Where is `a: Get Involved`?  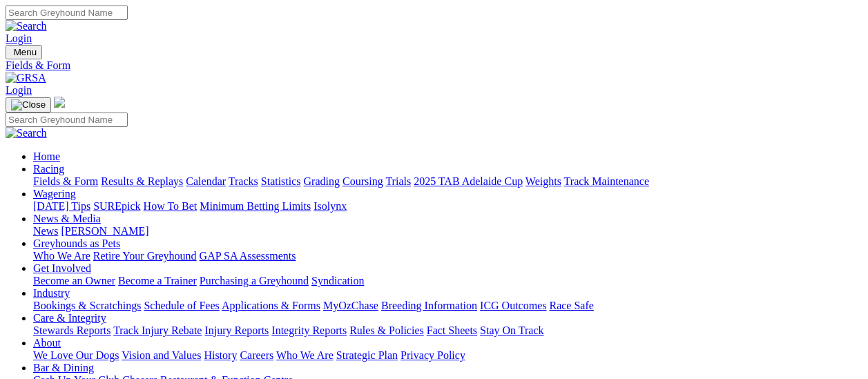
a: Get Involved is located at coordinates (62, 268).